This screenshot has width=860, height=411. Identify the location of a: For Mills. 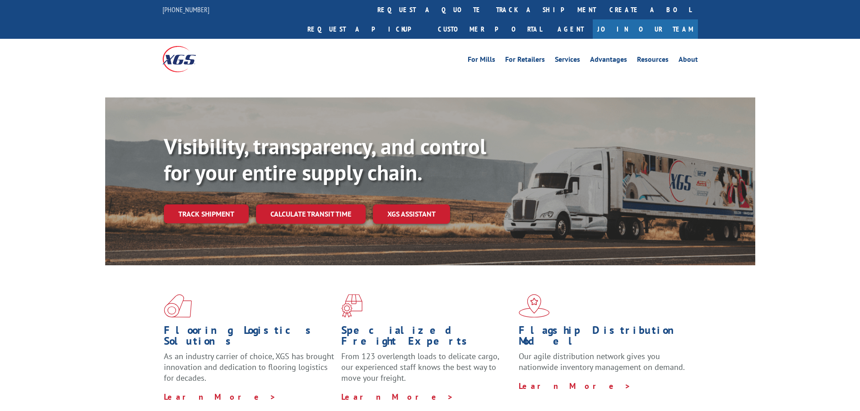
(481, 61).